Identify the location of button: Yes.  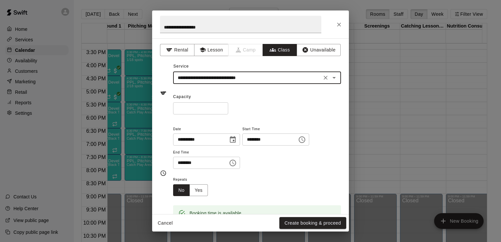
(199, 190).